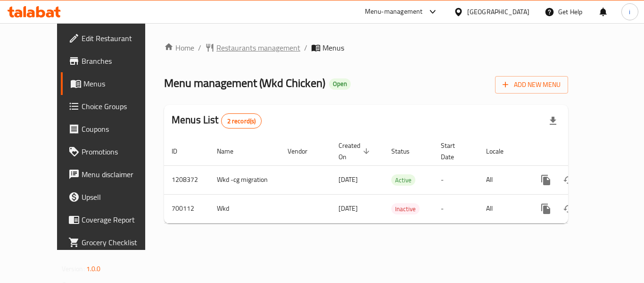  Describe the element at coordinates (304, 151) in the screenshot. I see `span: Vendor` at that location.